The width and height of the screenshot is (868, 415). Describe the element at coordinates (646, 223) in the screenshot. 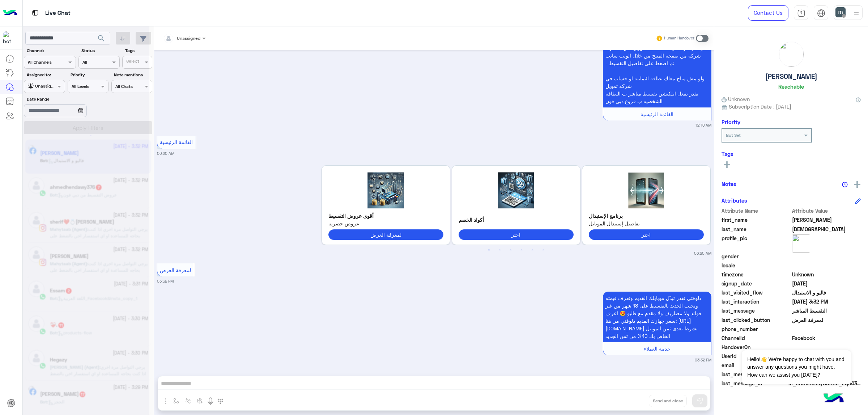

I see `span: تفاصيل إستبدال الموبايل` at that location.